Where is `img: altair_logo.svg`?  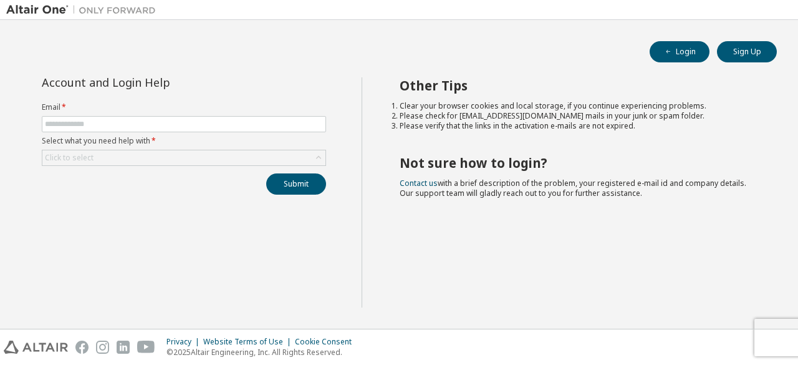
img: altair_logo.svg is located at coordinates (36, 347).